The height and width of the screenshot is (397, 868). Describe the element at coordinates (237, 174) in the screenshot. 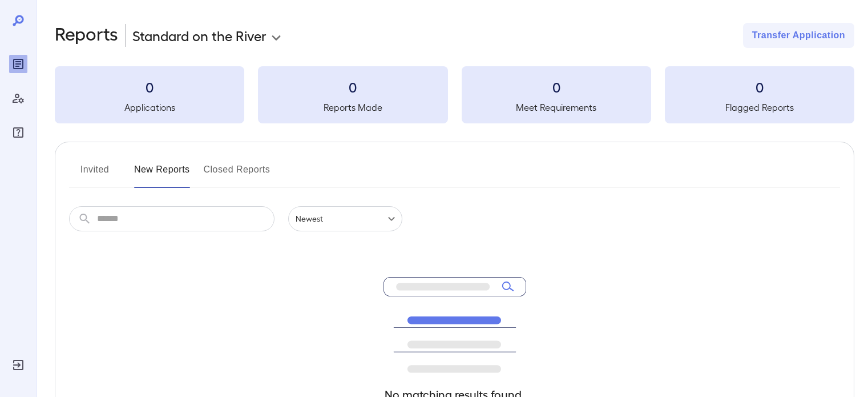

I see `button: Closed Reports` at that location.